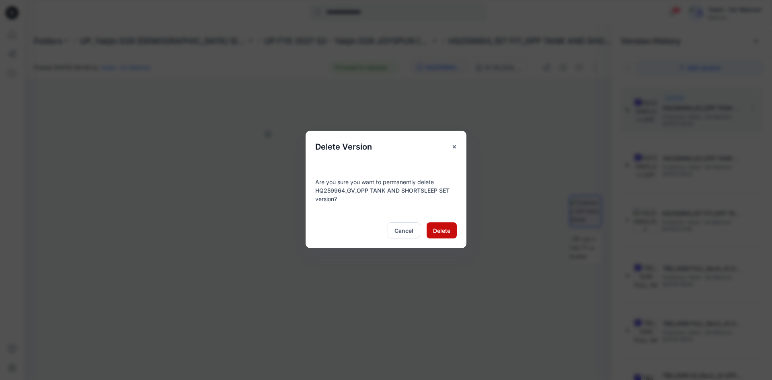 The height and width of the screenshot is (380, 772). Describe the element at coordinates (404, 230) in the screenshot. I see `span: Cancel` at that location.